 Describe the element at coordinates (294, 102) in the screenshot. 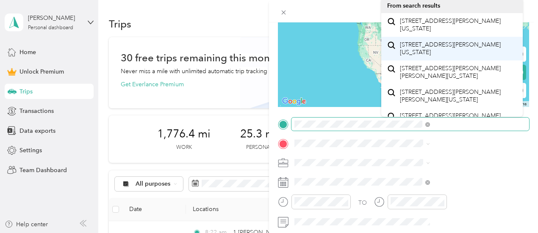

I see `a: Open this area in Google Maps (opens a new window)` at that location.